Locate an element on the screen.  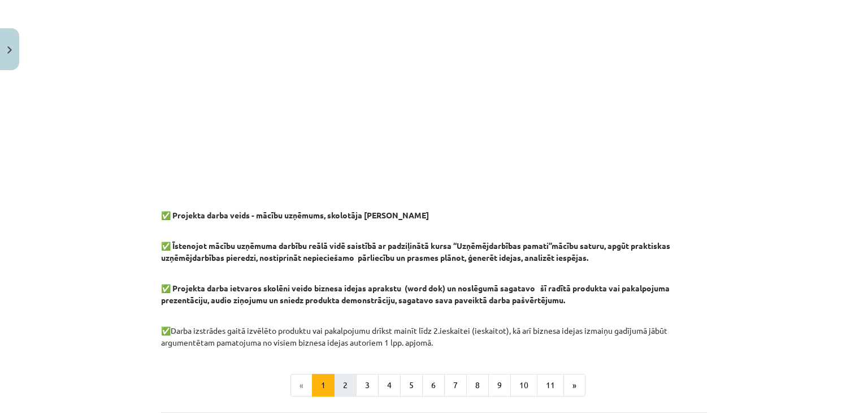
button: 7 is located at coordinates (455, 385).